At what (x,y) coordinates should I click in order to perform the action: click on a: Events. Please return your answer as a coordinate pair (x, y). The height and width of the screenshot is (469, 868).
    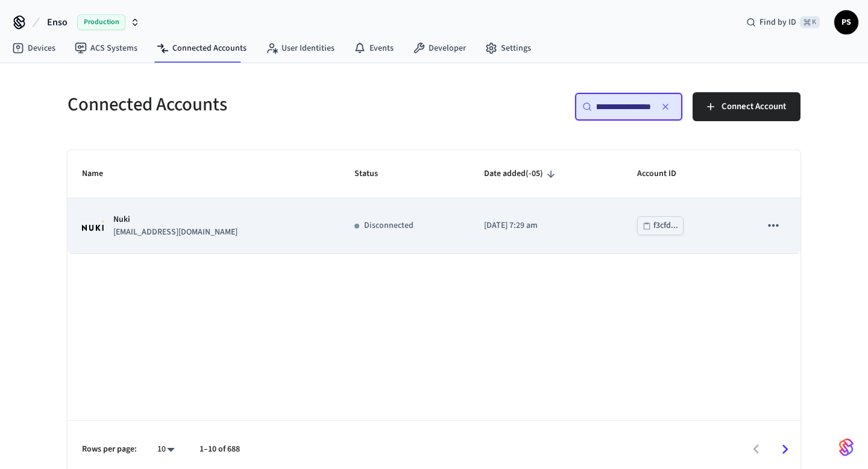
    Looking at the image, I should click on (374, 48).